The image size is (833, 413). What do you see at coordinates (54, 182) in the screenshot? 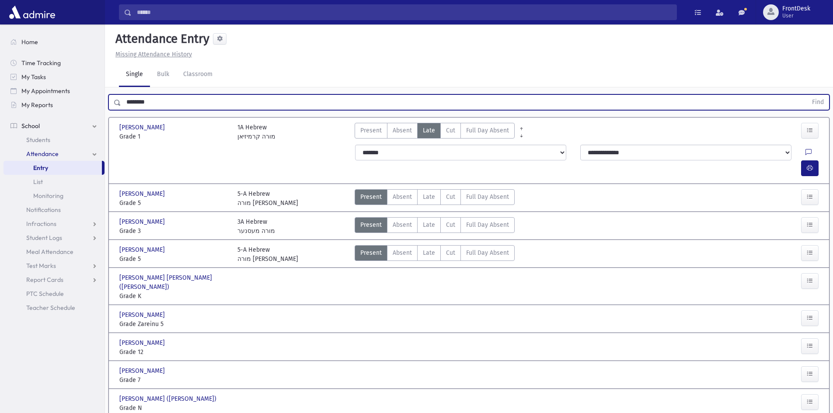
I see `a: List` at bounding box center [54, 182].